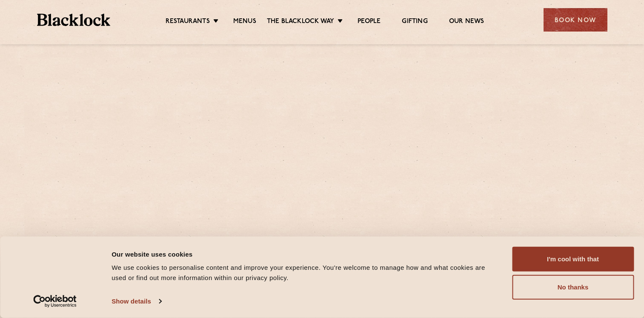 The width and height of the screenshot is (644, 318). Describe the element at coordinates (576, 20) in the screenshot. I see `div: Book Now` at that location.